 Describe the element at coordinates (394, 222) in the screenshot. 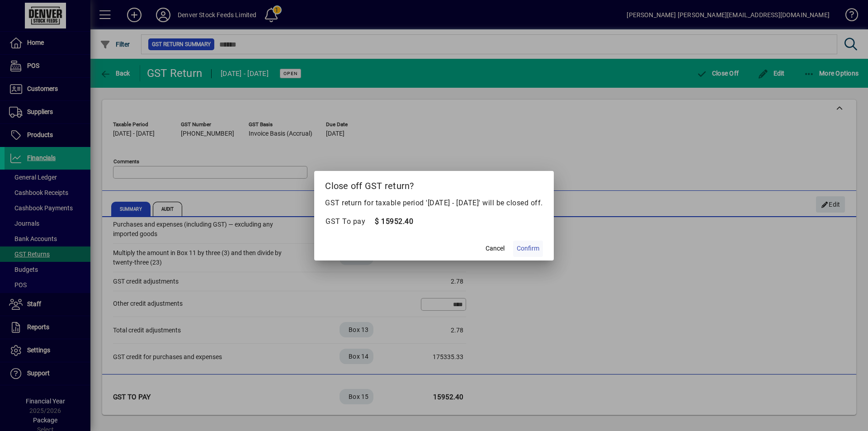

I see `td: $ 15952.40` at that location.